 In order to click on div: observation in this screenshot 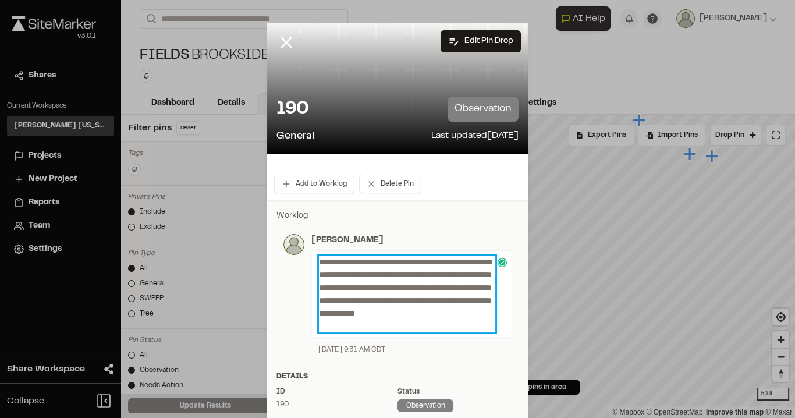, I will do `click(426, 406)`.